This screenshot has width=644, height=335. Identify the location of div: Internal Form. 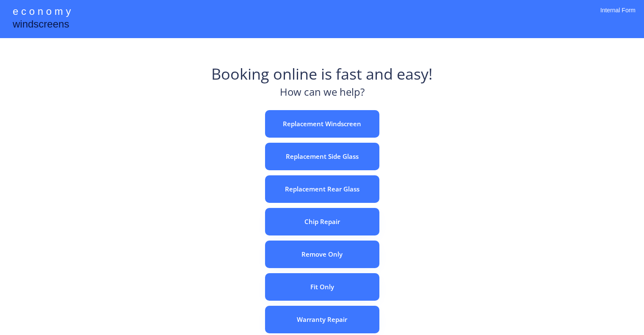
(618, 15).